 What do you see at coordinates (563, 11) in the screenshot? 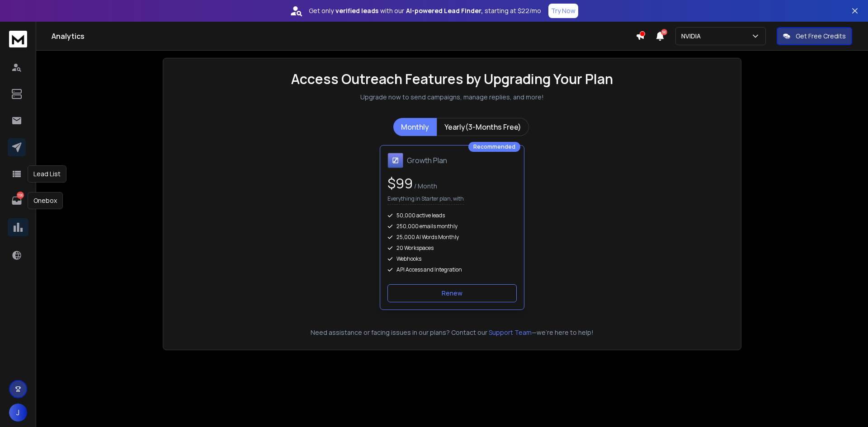
I see `p: Try Now` at bounding box center [563, 11].